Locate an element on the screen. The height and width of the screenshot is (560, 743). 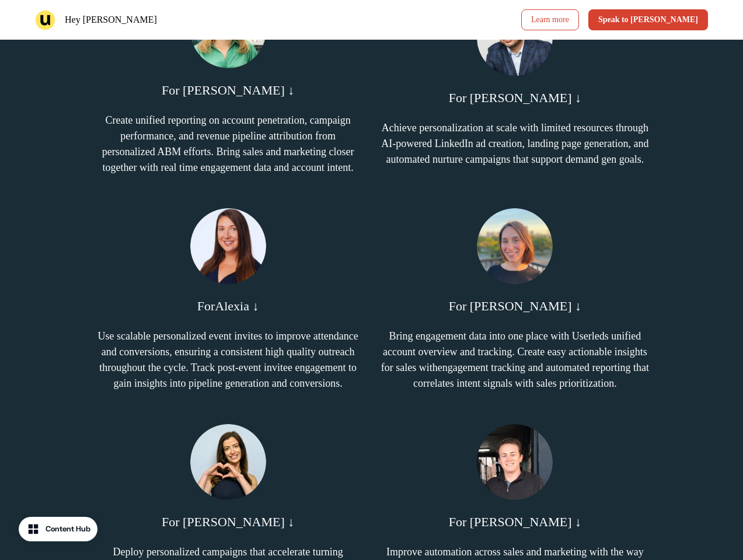
a: Learn more is located at coordinates (550, 20).